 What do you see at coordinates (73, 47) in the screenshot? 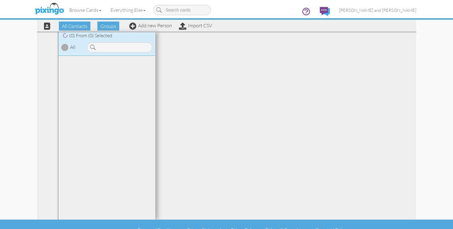
I see `div: All` at bounding box center [73, 47].